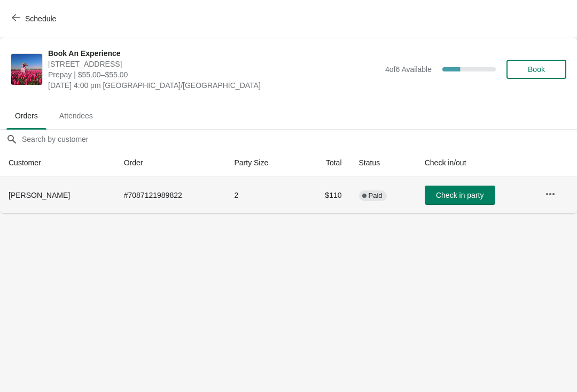 Image resolution: width=577 pixels, height=392 pixels. I want to click on th: Total, so click(325, 163).